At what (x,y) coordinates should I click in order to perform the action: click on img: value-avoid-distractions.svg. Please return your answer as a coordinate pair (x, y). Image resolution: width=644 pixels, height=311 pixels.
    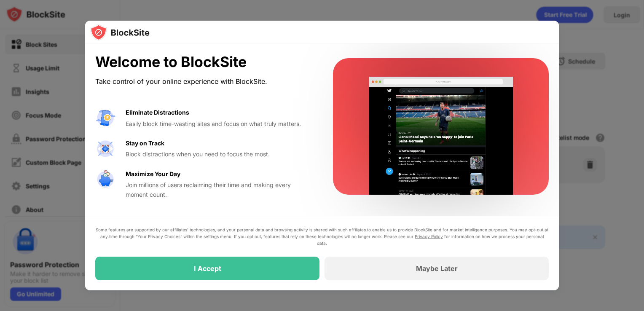
    Looking at the image, I should click on (105, 118).